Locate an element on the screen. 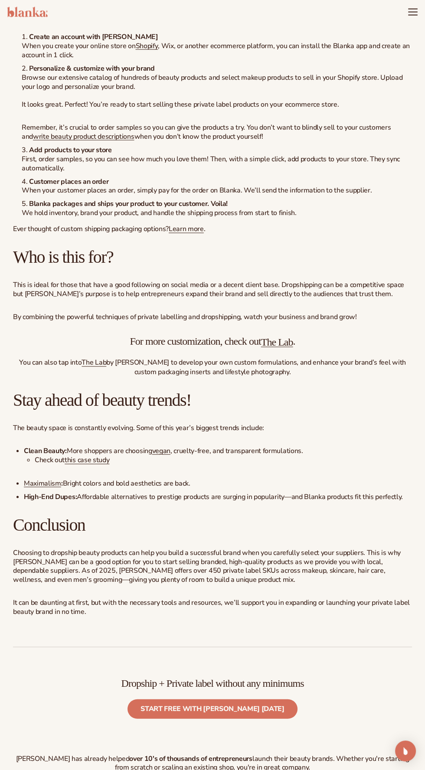  li: More shoppers are choosing , cruelty-free, and transparent formulations. is located at coordinates (218, 456).